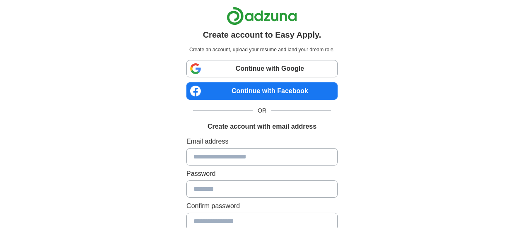 This screenshot has height=228, width=524. What do you see at coordinates (262, 50) in the screenshot?
I see `p: Create an account, upload your resume and land your dream role.` at bounding box center [262, 50].